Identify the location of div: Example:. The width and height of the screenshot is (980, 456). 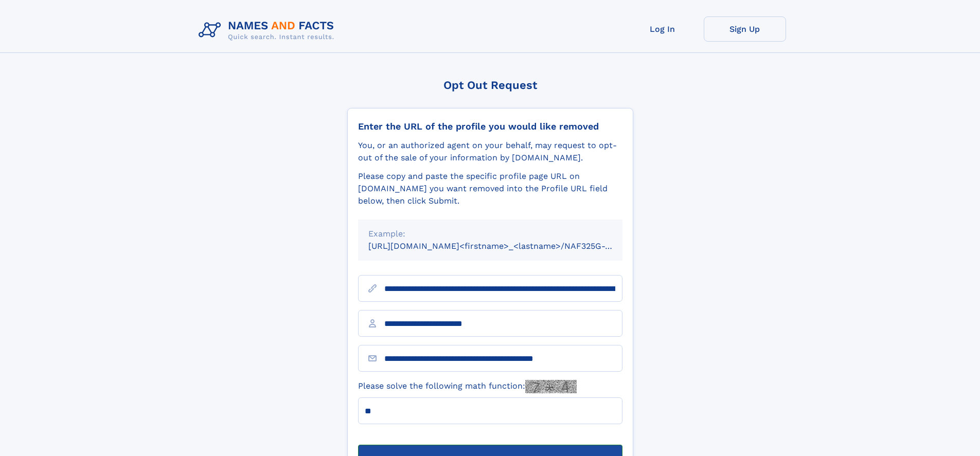
(490, 234).